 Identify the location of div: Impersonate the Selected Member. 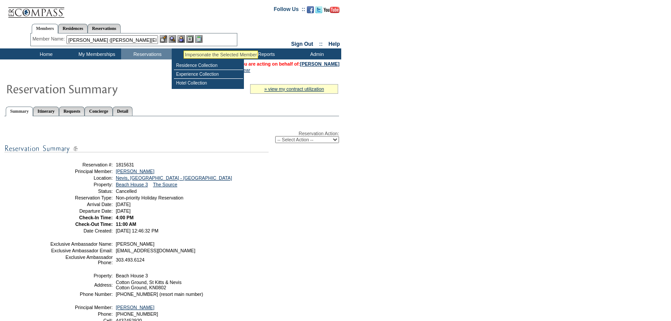
(220, 55).